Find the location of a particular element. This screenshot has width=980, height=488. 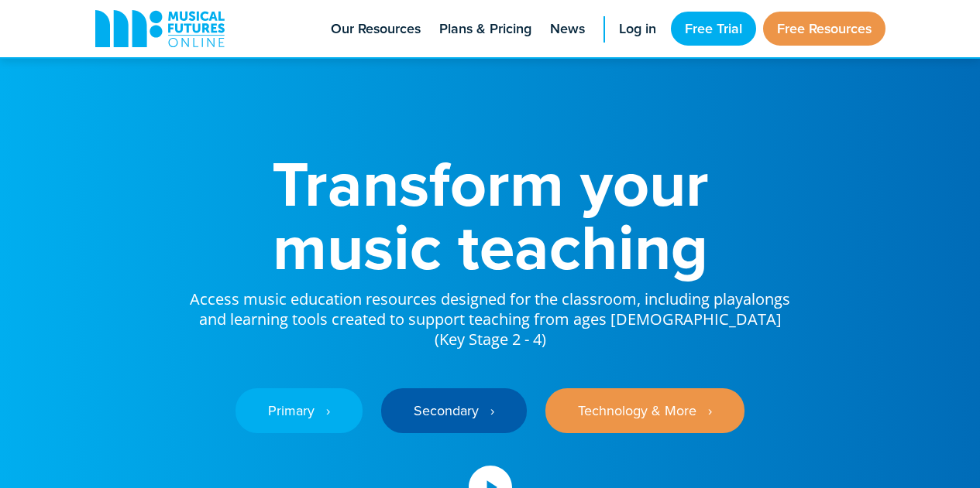

a: Free Trial is located at coordinates (714, 29).